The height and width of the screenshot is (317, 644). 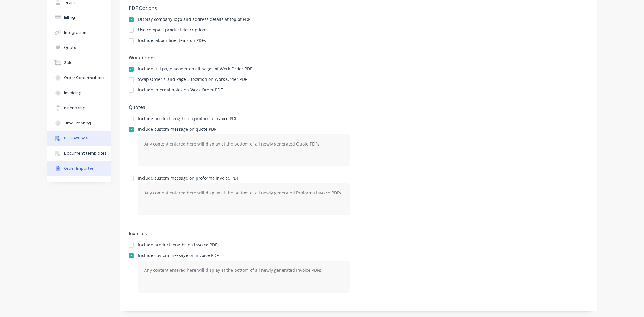 What do you see at coordinates (76, 33) in the screenshot?
I see `div: Integrations` at bounding box center [76, 33].